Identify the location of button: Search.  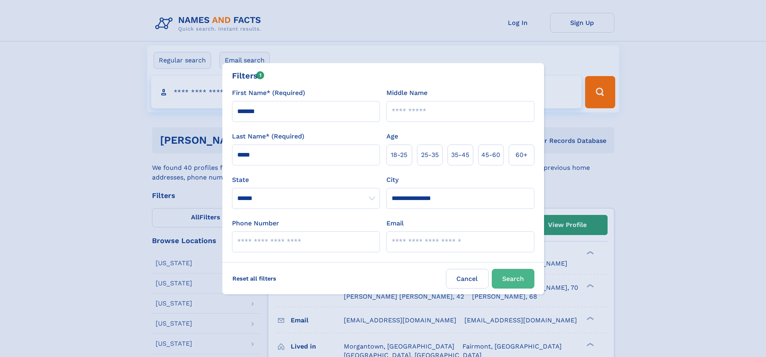
(513, 278).